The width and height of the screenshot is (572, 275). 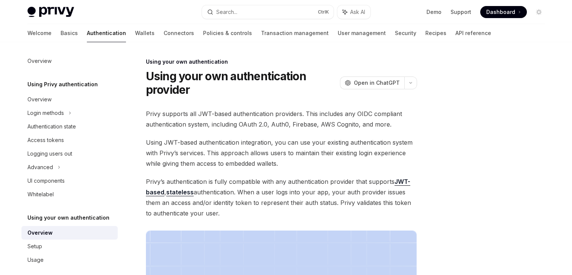 I want to click on h5: Using Privy authentication, so click(x=62, y=84).